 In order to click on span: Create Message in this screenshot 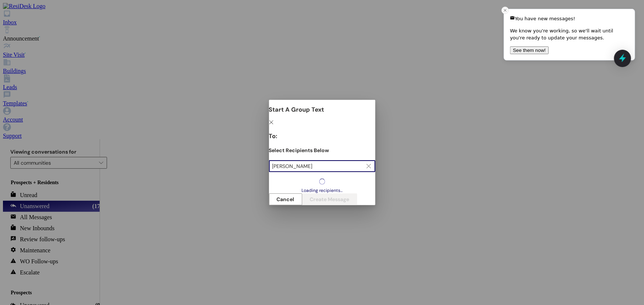, I will do `click(330, 199)`.